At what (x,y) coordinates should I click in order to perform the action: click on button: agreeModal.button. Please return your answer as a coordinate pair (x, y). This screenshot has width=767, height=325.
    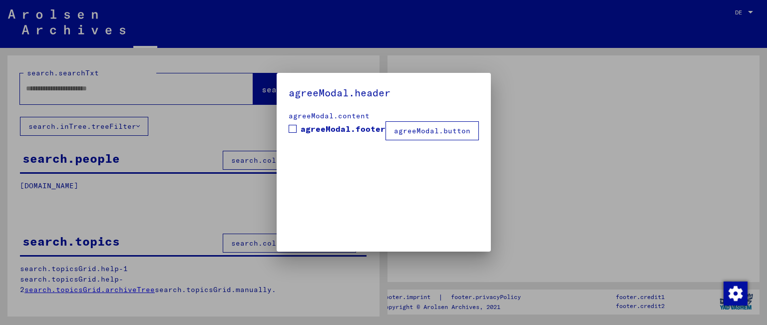
    Looking at the image, I should click on (432, 131).